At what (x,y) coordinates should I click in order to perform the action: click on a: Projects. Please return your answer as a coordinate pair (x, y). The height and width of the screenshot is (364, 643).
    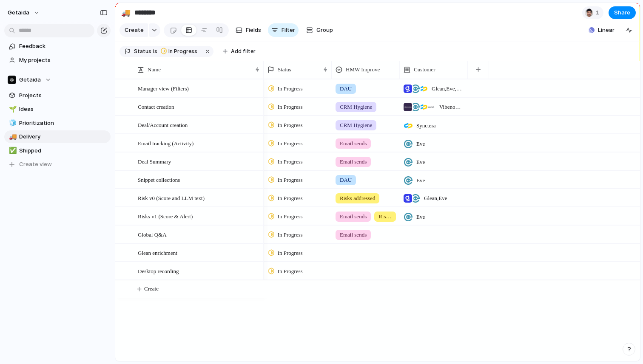
    Looking at the image, I should click on (57, 95).